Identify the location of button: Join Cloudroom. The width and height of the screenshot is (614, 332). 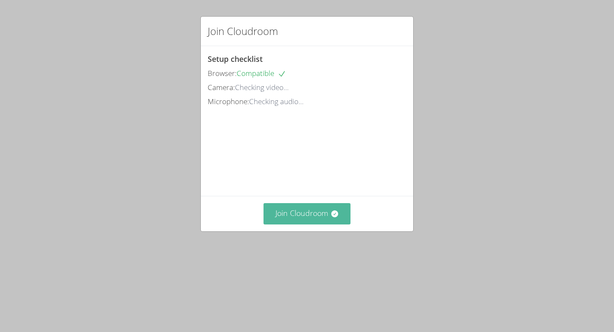
(307, 213).